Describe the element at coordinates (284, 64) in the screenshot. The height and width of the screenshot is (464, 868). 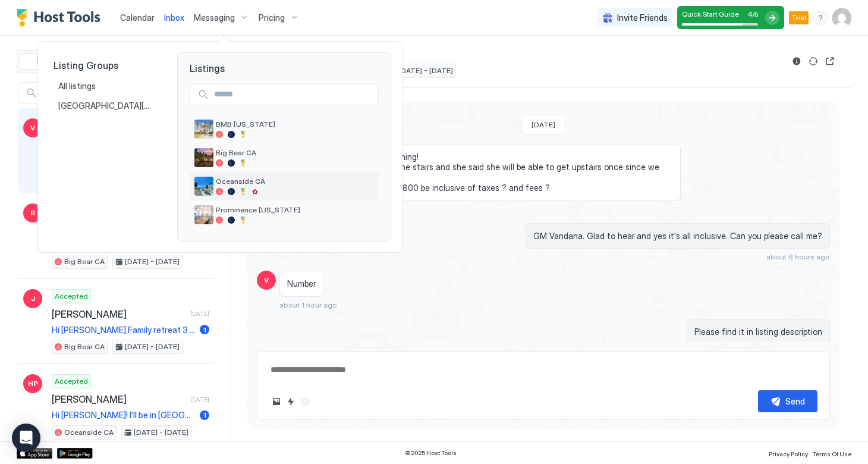
I see `span: Listings` at that location.